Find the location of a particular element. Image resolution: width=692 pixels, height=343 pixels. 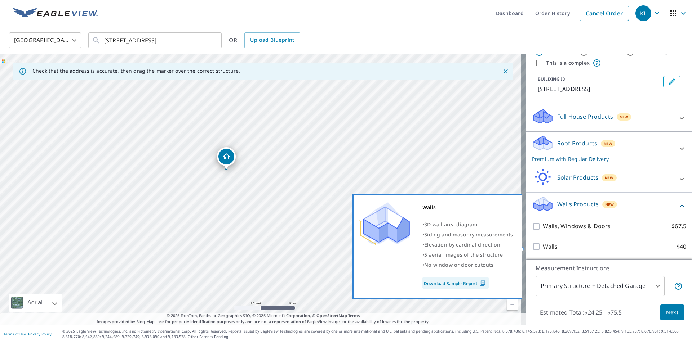

p: Walls Products is located at coordinates (578, 204).